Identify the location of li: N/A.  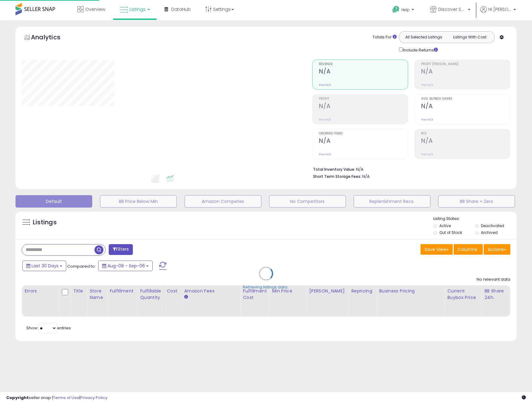
(409, 169).